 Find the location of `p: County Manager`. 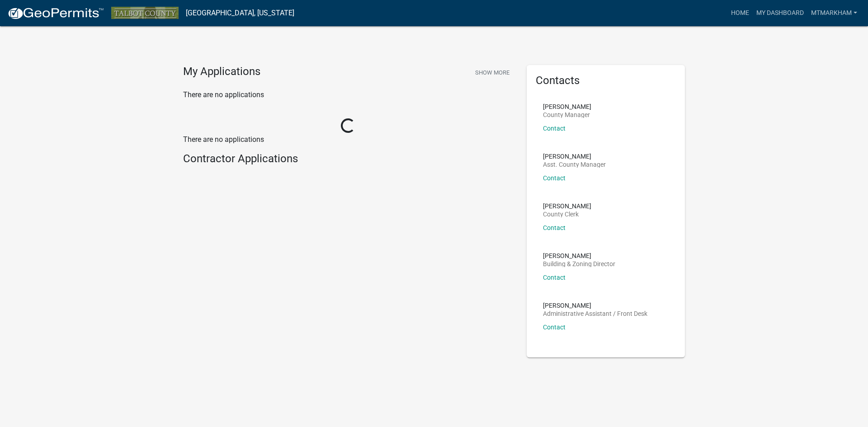

p: County Manager is located at coordinates (567, 115).